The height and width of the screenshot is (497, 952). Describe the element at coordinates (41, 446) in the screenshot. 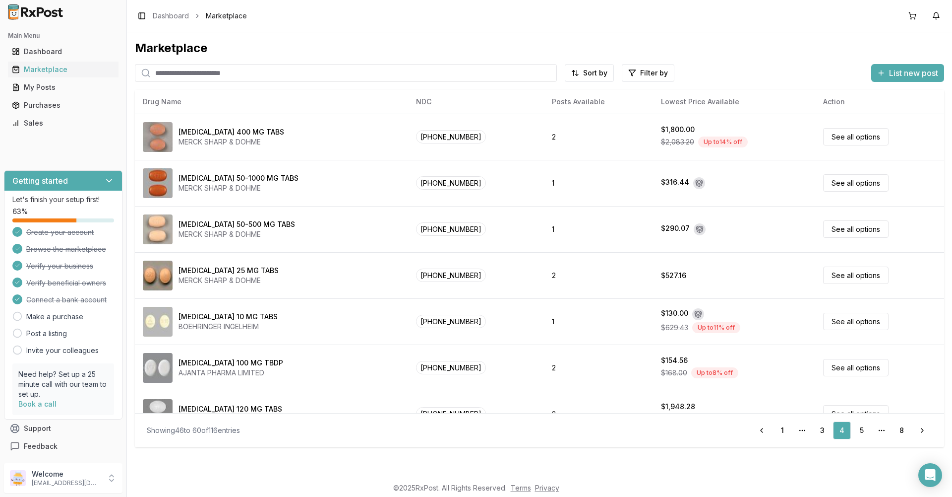

I see `span: Feedback` at that location.